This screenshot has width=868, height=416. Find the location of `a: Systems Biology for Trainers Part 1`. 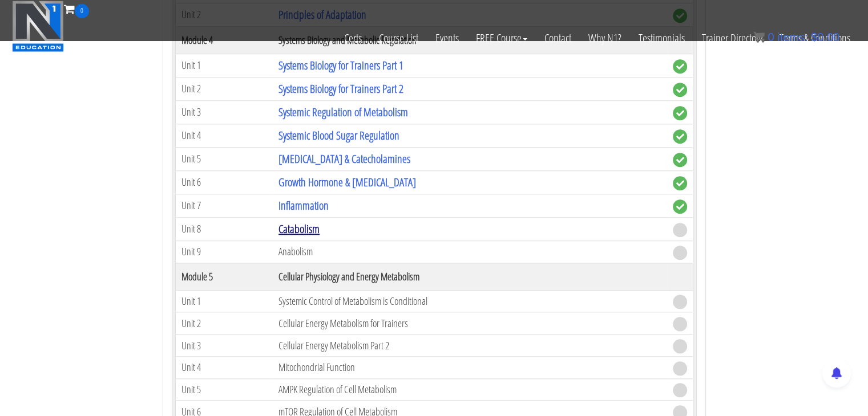

a: Systems Biology for Trainers Part 1 is located at coordinates (340, 65).